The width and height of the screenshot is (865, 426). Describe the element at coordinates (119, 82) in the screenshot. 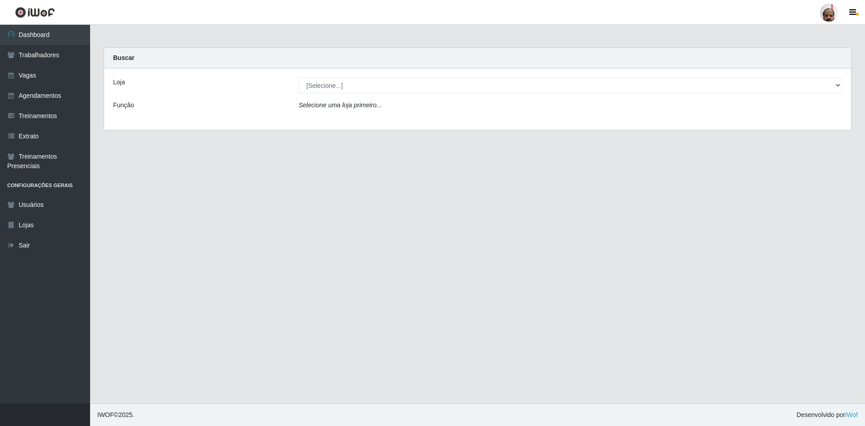

I see `label: Loja` at that location.